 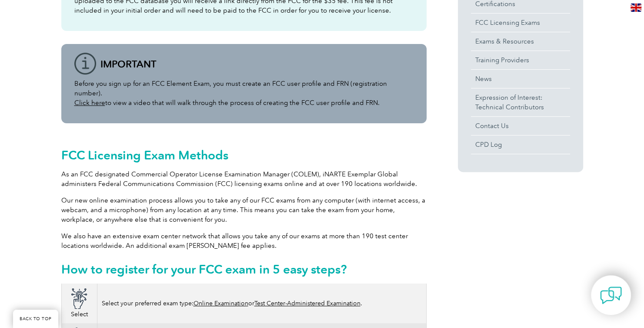 What do you see at coordinates (221, 303) in the screenshot?
I see `a: Online Examination` at bounding box center [221, 303].